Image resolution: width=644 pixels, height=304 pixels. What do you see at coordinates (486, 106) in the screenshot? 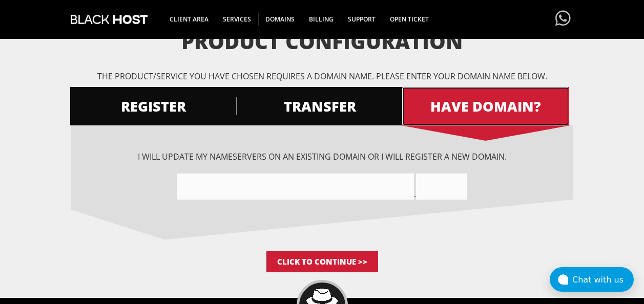
I see `a: HAVE DOMAIN?` at bounding box center [486, 106].